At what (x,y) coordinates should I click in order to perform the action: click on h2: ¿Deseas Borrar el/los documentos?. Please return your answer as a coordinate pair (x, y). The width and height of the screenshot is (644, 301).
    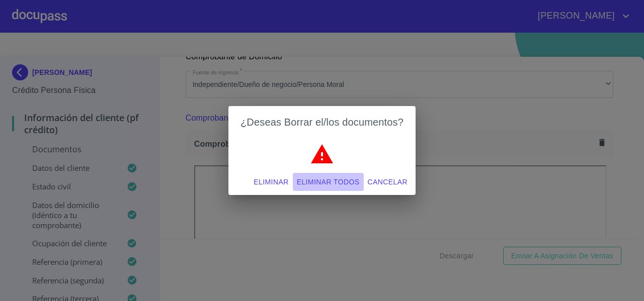
    Looking at the image, I should click on (322, 122).